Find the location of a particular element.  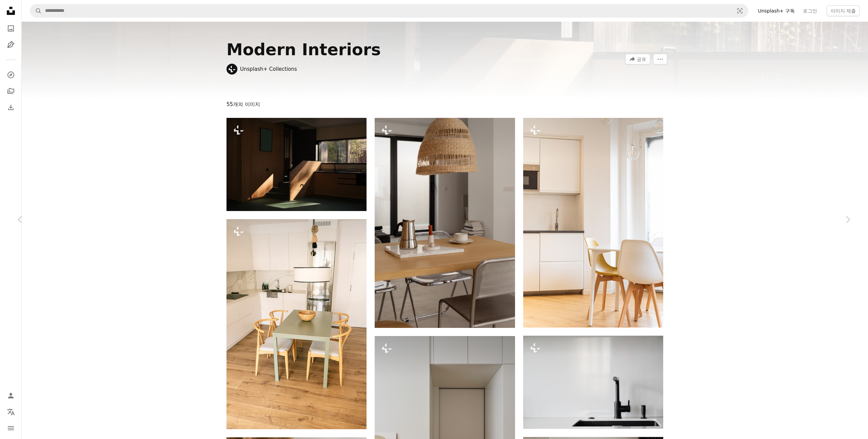

a: 모던한 블랙 주방 수도꼭지와 싱크대. is located at coordinates (593, 382).